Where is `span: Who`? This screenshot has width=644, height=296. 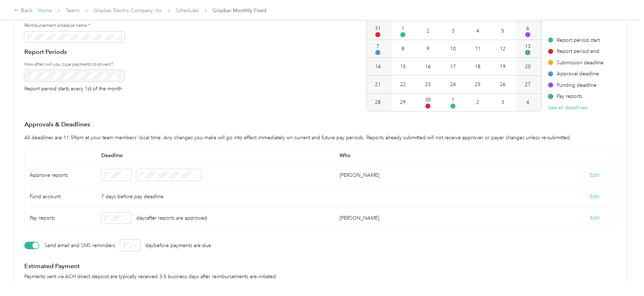 span: Who is located at coordinates (454, 156).